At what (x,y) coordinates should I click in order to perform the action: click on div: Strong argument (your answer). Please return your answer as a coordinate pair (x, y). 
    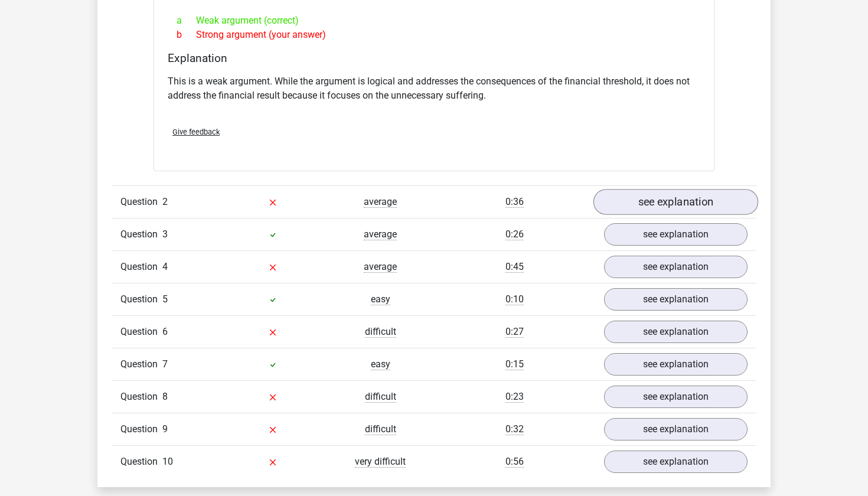
    Looking at the image, I should click on (434, 35).